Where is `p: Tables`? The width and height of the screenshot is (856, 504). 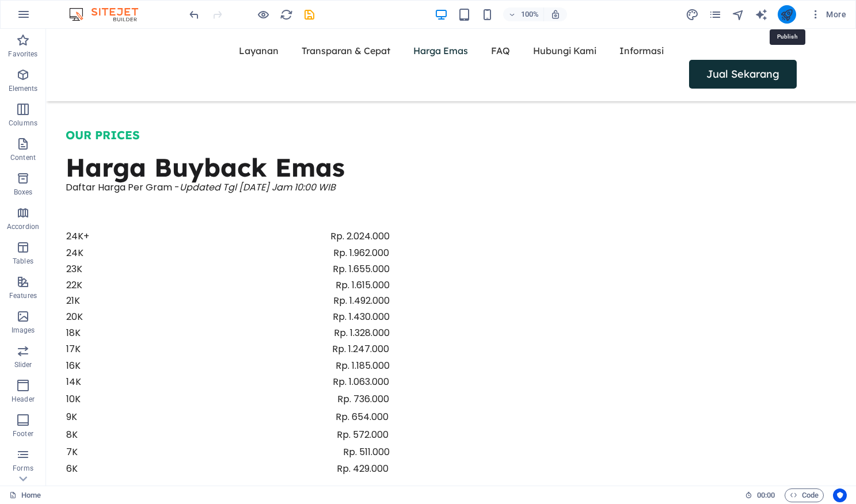 p: Tables is located at coordinates (23, 262).